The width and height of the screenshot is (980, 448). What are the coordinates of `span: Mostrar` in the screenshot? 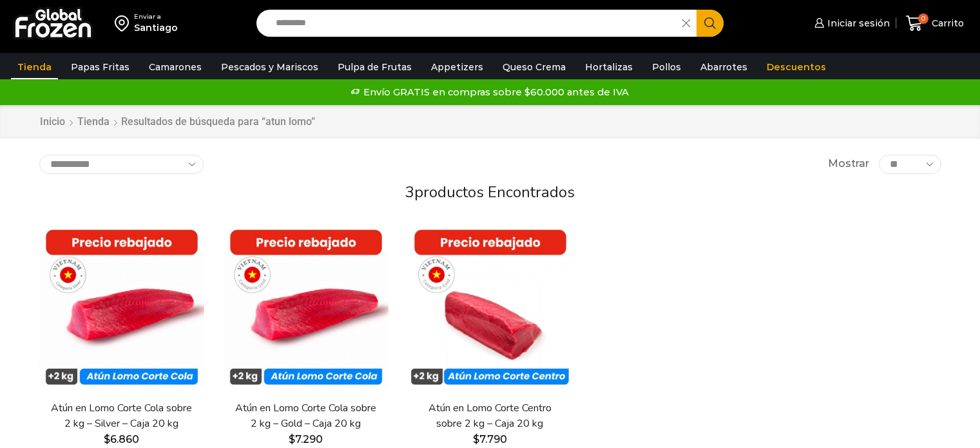 It's located at (849, 164).